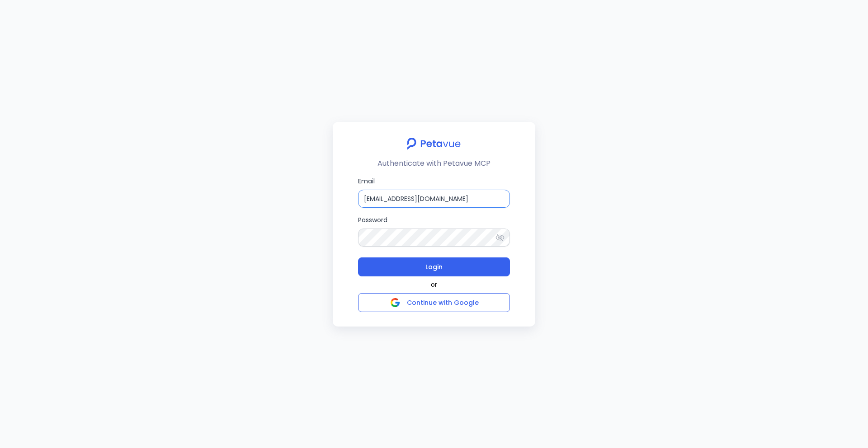 This screenshot has height=448, width=868. What do you see at coordinates (434, 267) in the screenshot?
I see `button: Login` at bounding box center [434, 267].